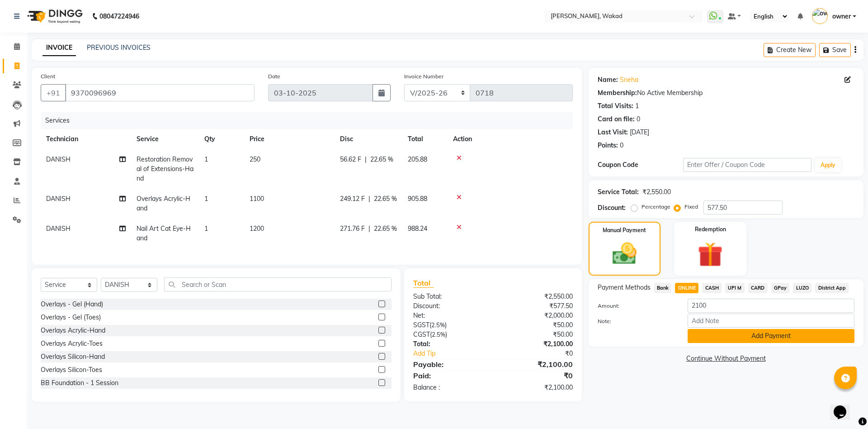 The image size is (868, 429). What do you see at coordinates (449, 376) in the screenshot?
I see `div: Paid:` at bounding box center [449, 376].